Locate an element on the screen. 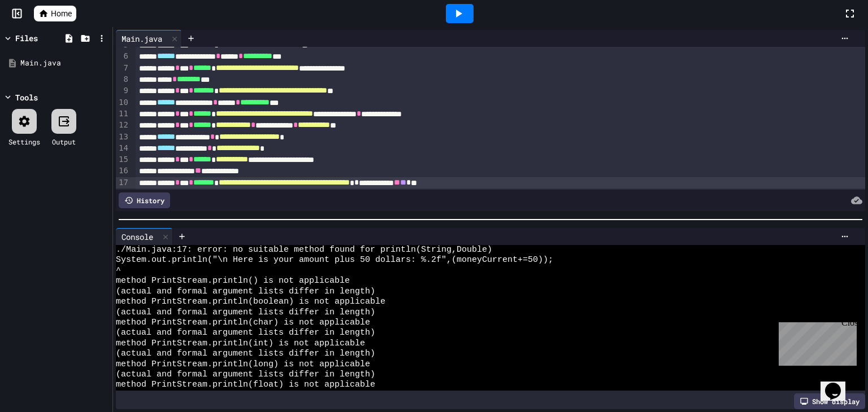 This screenshot has height=412, width=868. div: 16 is located at coordinates (123, 171).